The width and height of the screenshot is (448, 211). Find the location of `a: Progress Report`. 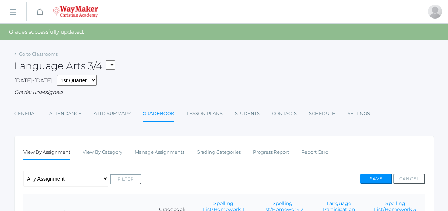

a: Progress Report is located at coordinates (271, 152).